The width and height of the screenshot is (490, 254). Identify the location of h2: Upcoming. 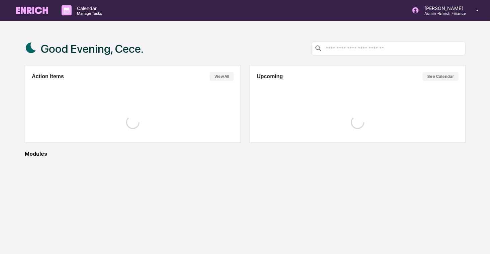
(270, 77).